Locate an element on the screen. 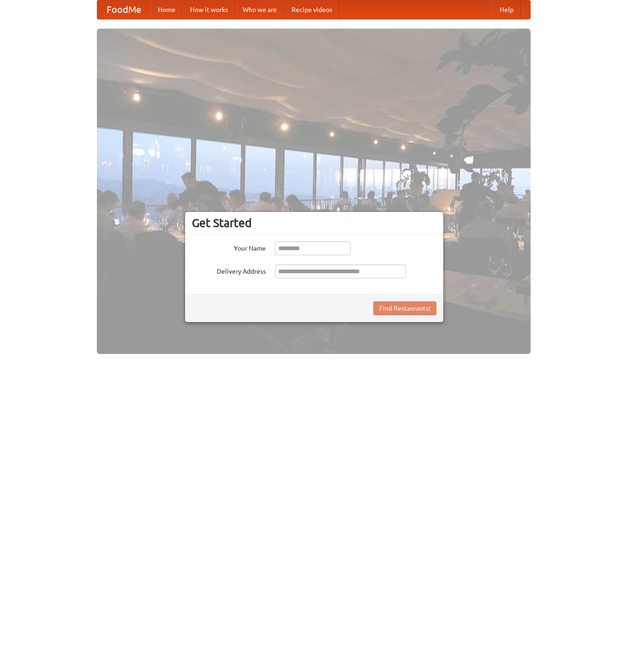  a: Help is located at coordinates (506, 10).